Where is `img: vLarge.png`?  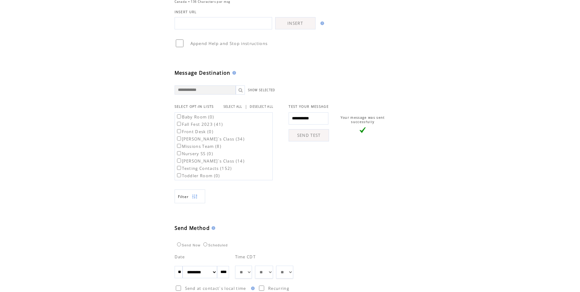
img: vLarge.png is located at coordinates (363, 130).